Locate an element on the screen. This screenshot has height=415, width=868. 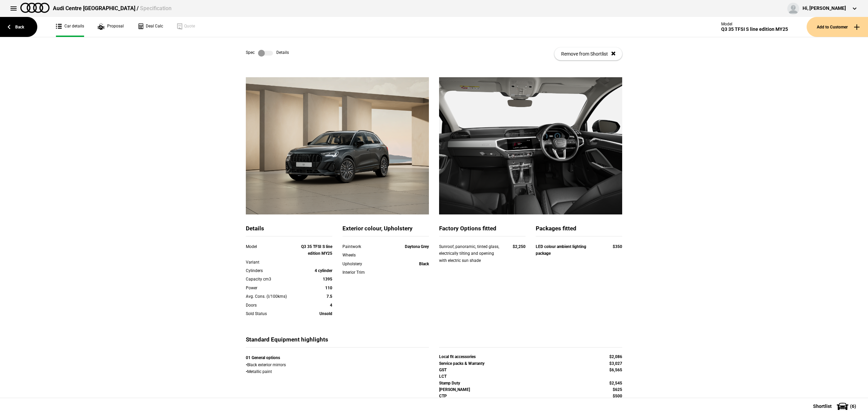
strong: LED colour ambient lighting package is located at coordinates (561, 250).